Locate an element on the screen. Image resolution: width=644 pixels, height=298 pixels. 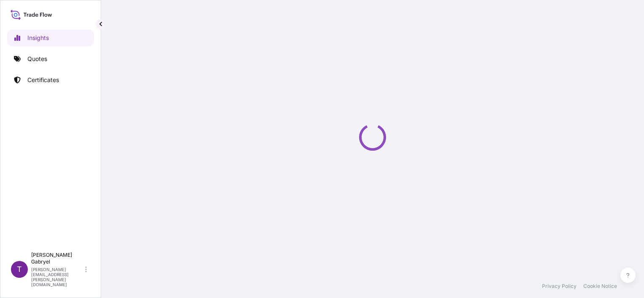
a: Privacy Policy is located at coordinates (559, 286).